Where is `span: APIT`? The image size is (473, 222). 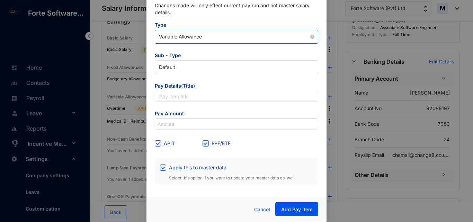
span: APIT is located at coordinates (169, 143).